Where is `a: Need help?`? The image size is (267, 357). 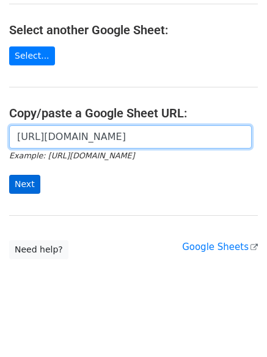
a: Need help? is located at coordinates (38, 249).